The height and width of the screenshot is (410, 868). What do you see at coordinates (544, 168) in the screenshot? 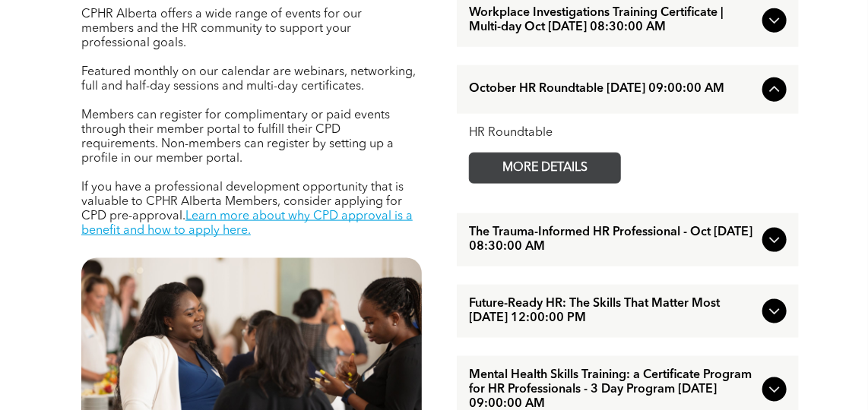
I see `a: MORE DETAILS` at bounding box center [544, 168].